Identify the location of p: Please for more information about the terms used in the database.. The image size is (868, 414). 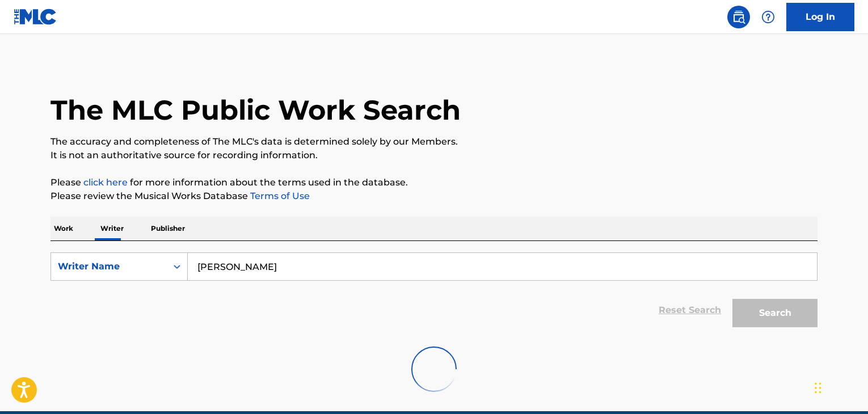
(434, 183).